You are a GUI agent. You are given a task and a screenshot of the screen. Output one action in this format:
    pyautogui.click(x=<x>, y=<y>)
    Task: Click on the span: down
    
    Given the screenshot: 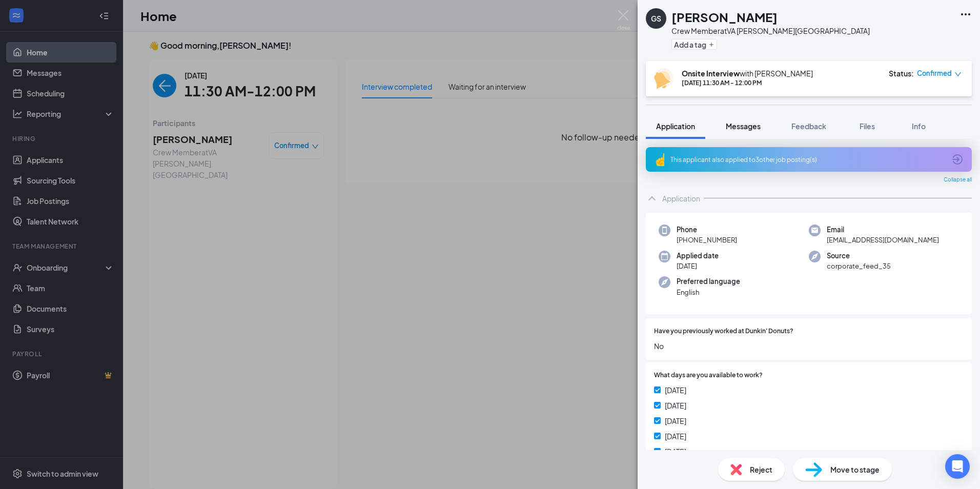 What is the action you would take?
    pyautogui.click(x=958, y=74)
    